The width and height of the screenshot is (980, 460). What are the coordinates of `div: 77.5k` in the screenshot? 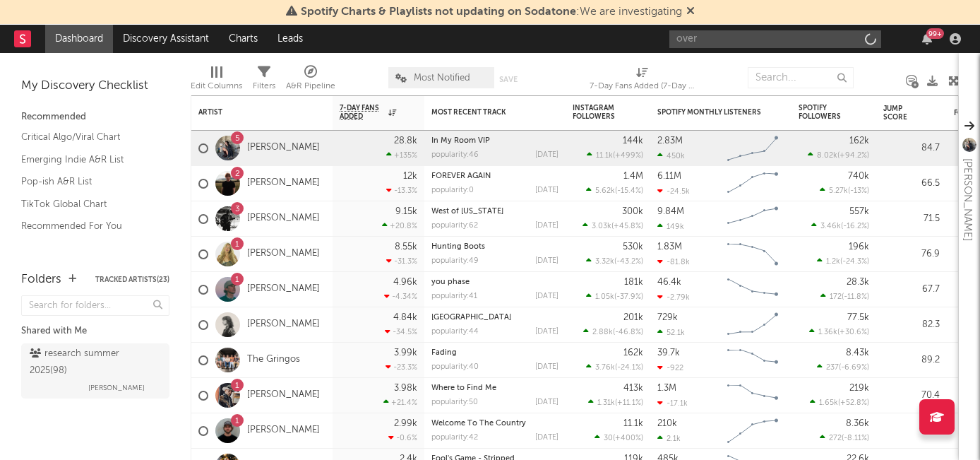 It's located at (858, 317).